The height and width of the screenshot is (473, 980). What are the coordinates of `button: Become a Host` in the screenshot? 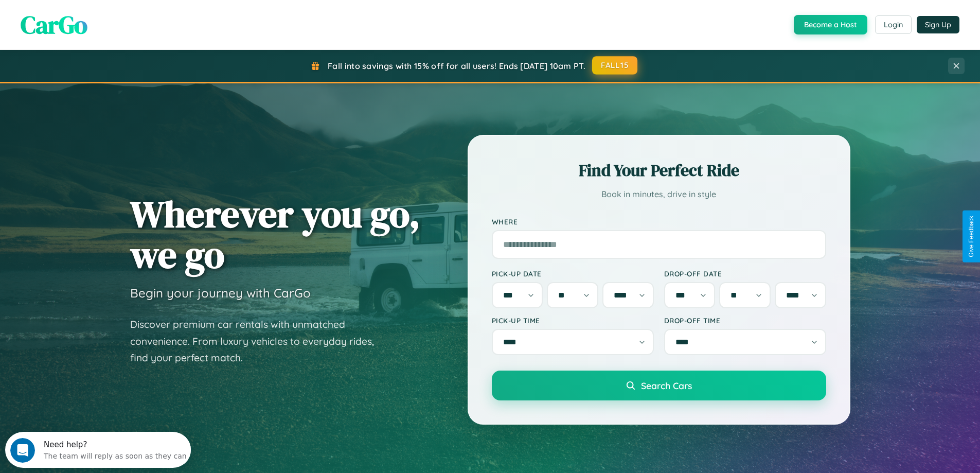 It's located at (830, 25).